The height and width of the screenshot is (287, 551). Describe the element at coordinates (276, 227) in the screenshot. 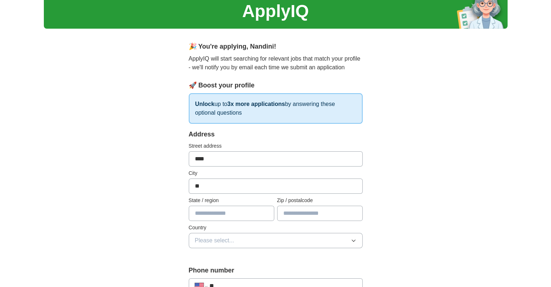

I see `label: Country` at that location.